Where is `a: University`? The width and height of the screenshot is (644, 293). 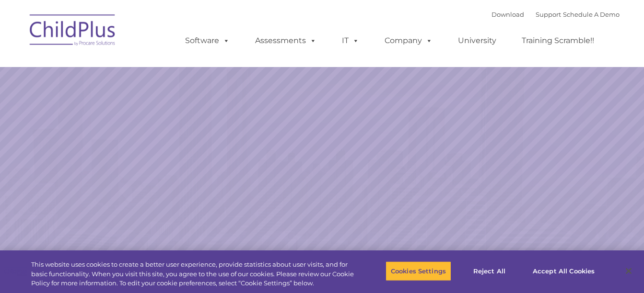 a: University is located at coordinates (477, 40).